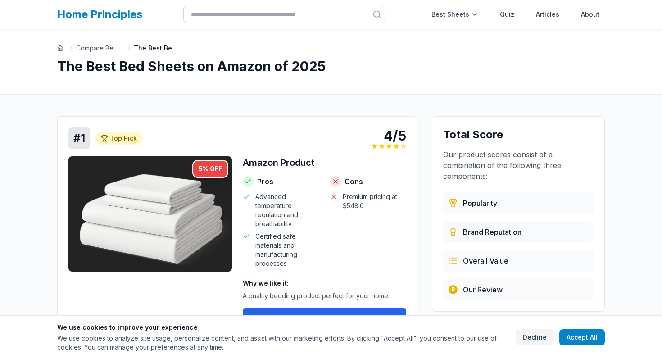 The image size is (662, 359). What do you see at coordinates (518, 165) in the screenshot?
I see `p: Our product scores consist of a combination of the following three components:` at bounding box center [518, 165].